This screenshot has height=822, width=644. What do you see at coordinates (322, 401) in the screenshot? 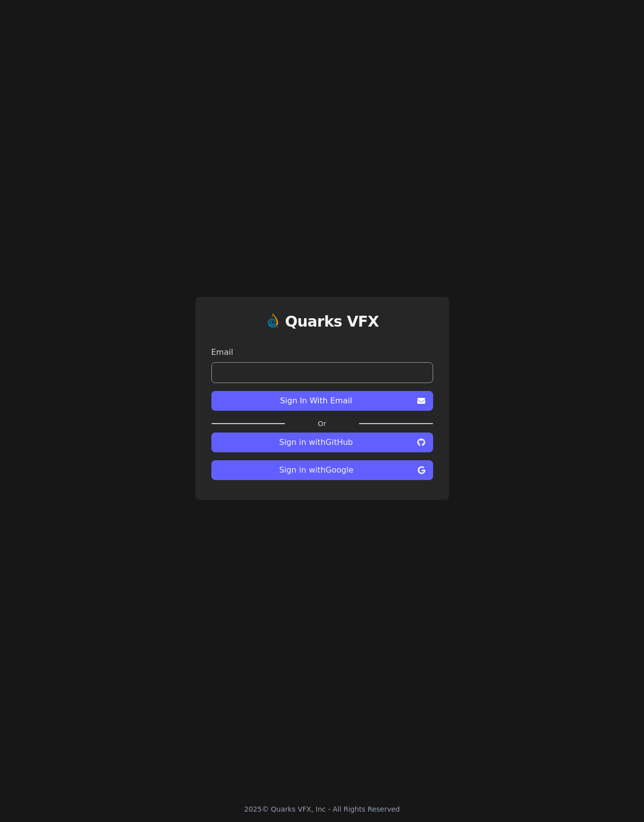
I see `button: Sign In With Email` at bounding box center [322, 401].